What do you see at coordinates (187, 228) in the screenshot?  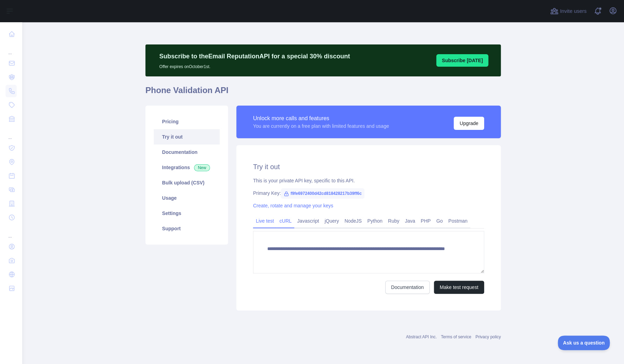 I see `a: Support` at bounding box center [187, 228].